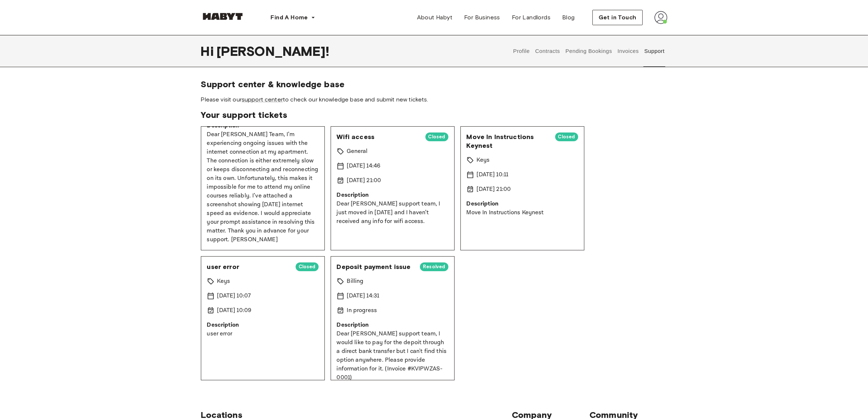  Describe the element at coordinates (263, 334) in the screenshot. I see `p: user error` at that location.